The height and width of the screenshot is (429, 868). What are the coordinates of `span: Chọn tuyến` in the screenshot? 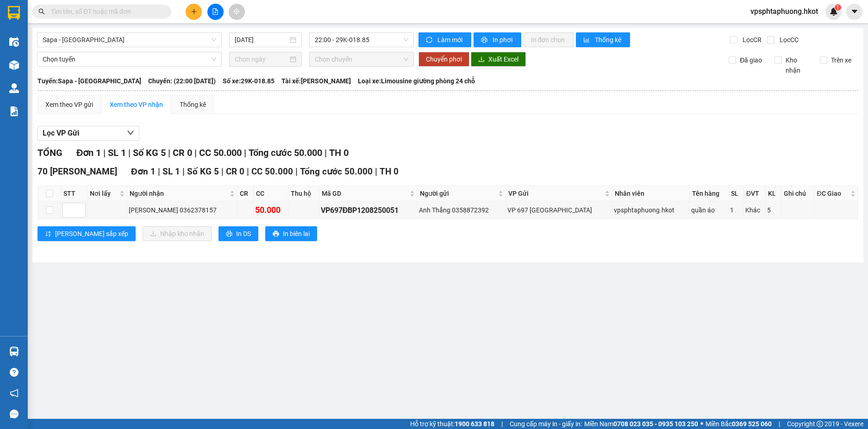 It's located at (129, 59).